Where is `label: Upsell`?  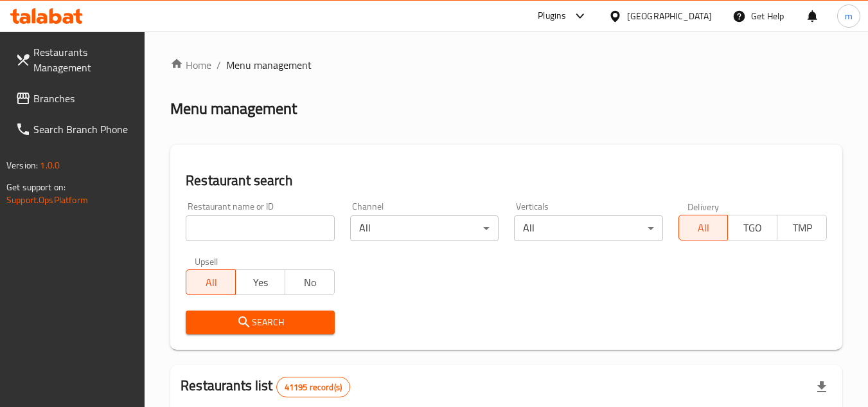 label: Upsell is located at coordinates (206, 261).